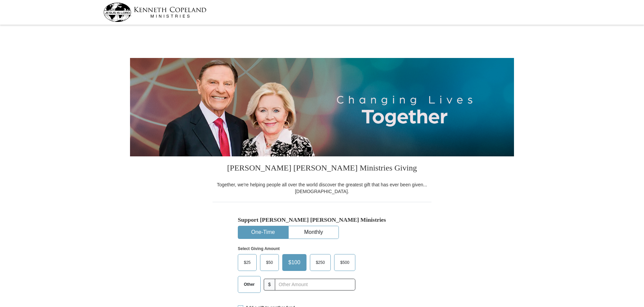 The width and height of the screenshot is (644, 307). What do you see at coordinates (322, 188) in the screenshot?
I see `div: Together, we're helping people all over the world discover the greatest gift that has ever been g...` at bounding box center [322, 188].